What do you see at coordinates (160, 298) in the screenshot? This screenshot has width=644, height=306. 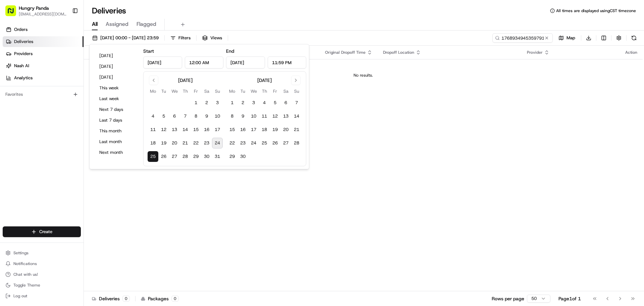 I see `div: Packages` at bounding box center [160, 298].